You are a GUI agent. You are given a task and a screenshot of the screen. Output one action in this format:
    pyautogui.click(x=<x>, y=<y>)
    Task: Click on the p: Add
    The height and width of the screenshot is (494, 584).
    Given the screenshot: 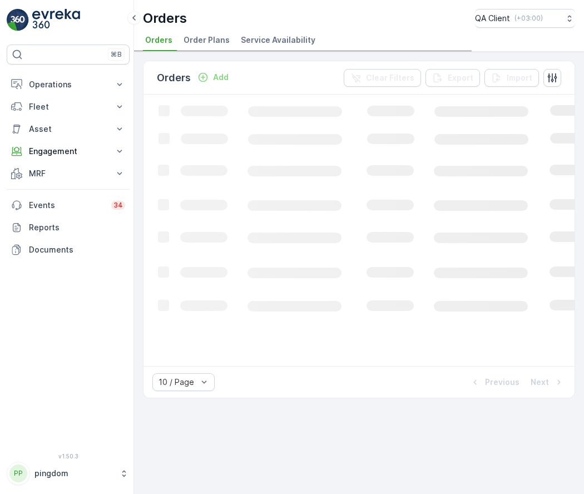 What is the action you would take?
    pyautogui.click(x=221, y=77)
    